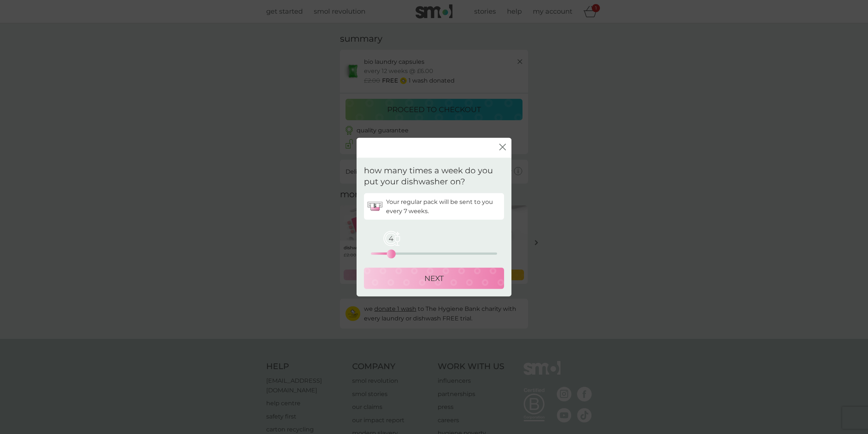  Describe the element at coordinates (391, 239) in the screenshot. I see `span: 4` at that location.